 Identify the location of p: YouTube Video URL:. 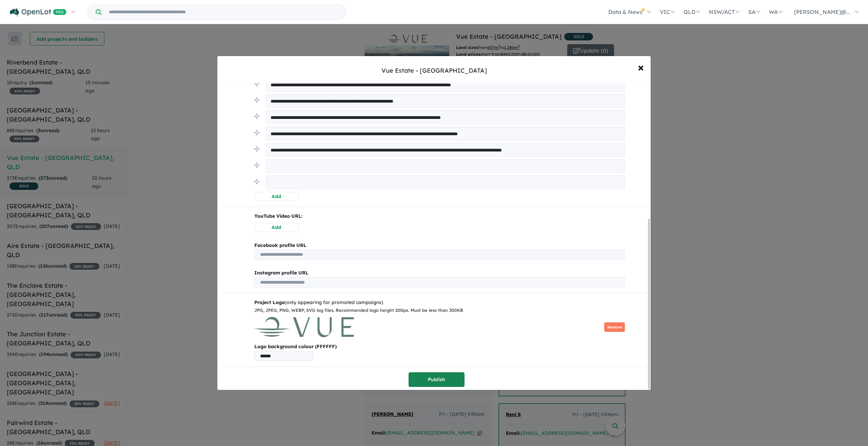
(440, 216).